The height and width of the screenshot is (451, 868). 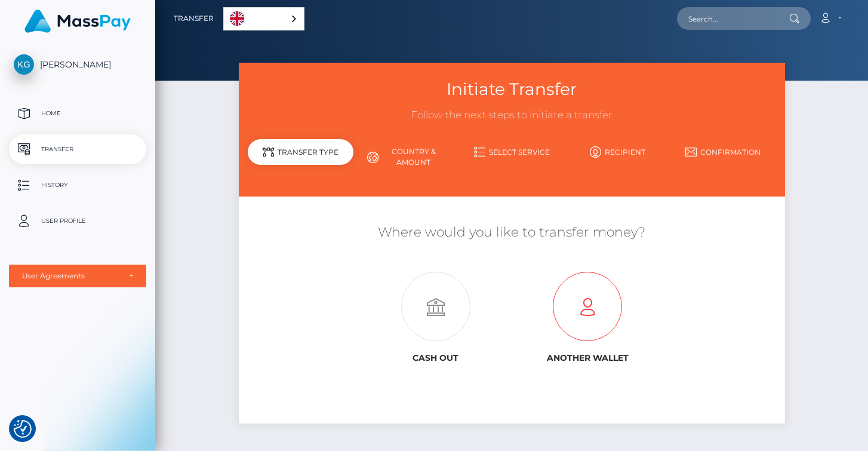 What do you see at coordinates (264, 19) in the screenshot?
I see `aside: Language selected: English` at bounding box center [264, 19].